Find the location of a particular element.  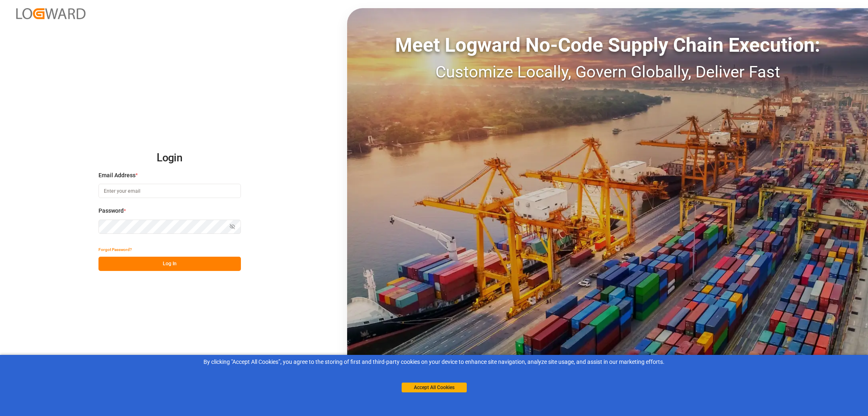

button: Forgot Password? is located at coordinates (115, 249).